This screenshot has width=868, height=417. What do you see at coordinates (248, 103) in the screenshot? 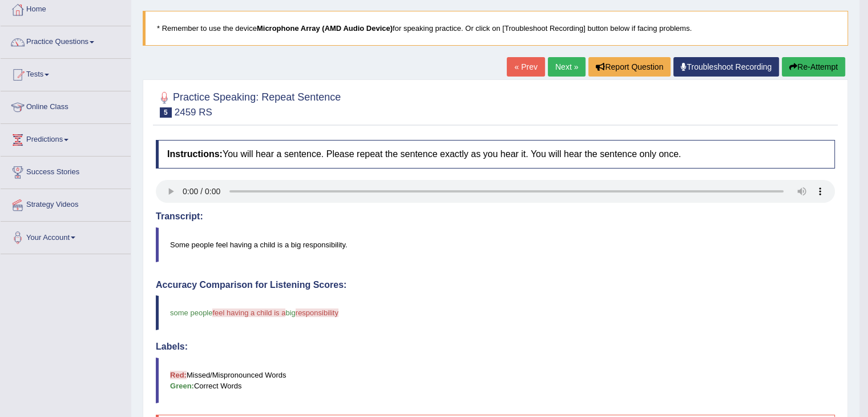
I see `h2: Practice Speaking: Repeat Sentence` at bounding box center [248, 103].